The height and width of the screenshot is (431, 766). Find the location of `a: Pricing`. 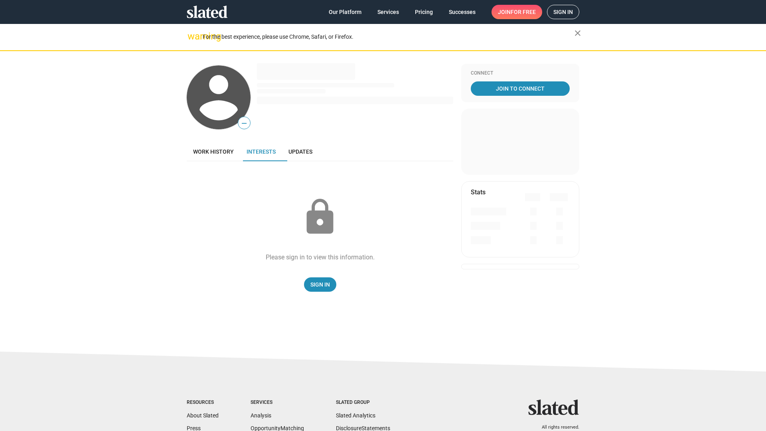

a: Pricing is located at coordinates (424, 12).